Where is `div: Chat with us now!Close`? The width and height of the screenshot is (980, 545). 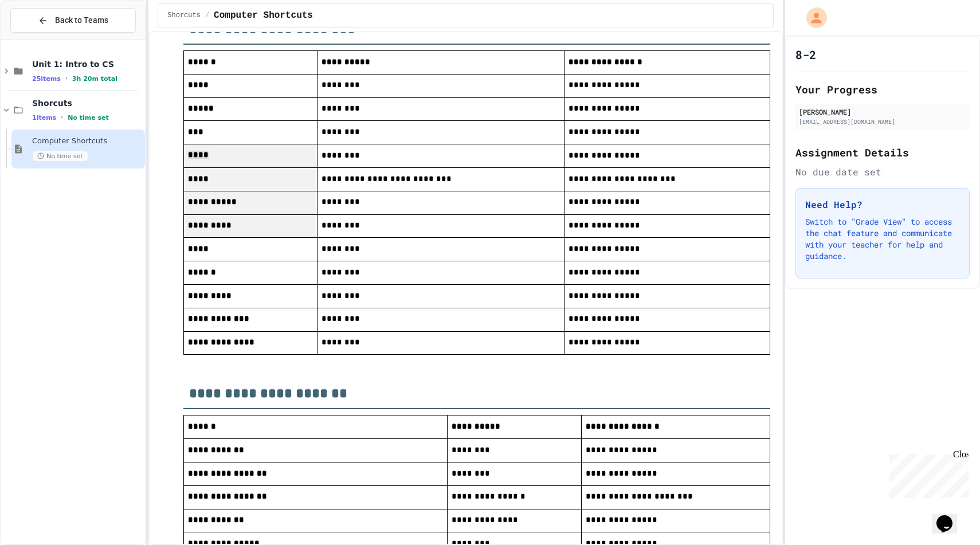 div: Chat with us now!Close is located at coordinates (41, 38).